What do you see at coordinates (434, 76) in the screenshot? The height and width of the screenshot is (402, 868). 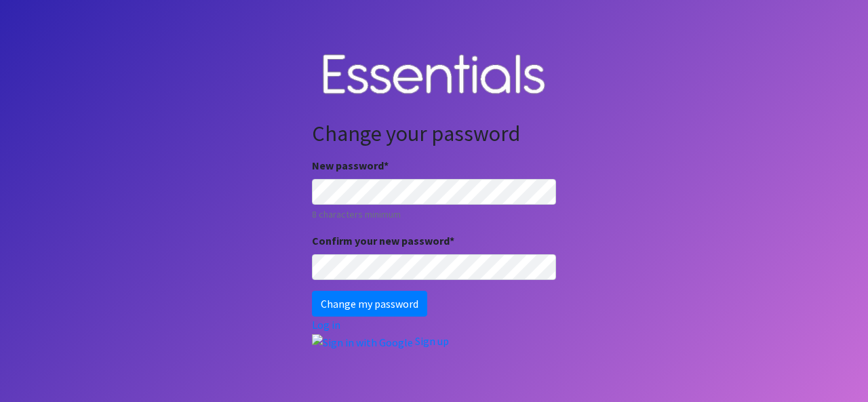 I see `img: Human Essentials` at bounding box center [434, 76].